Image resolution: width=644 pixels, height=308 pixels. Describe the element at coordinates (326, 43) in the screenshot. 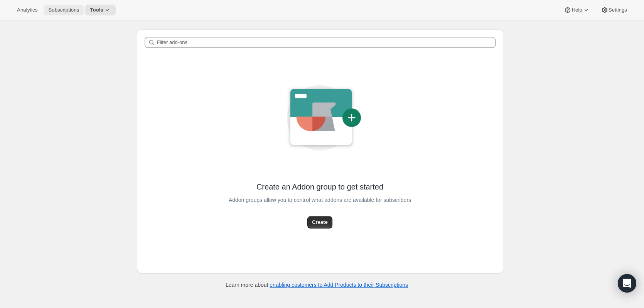

I see `input: Filter add-ons` at that location.